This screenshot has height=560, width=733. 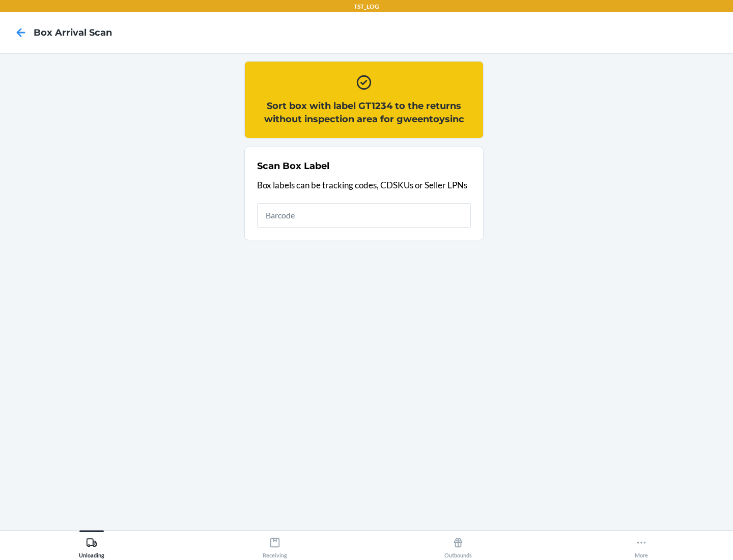 What do you see at coordinates (92, 546) in the screenshot?
I see `div: Unloading` at bounding box center [92, 546].